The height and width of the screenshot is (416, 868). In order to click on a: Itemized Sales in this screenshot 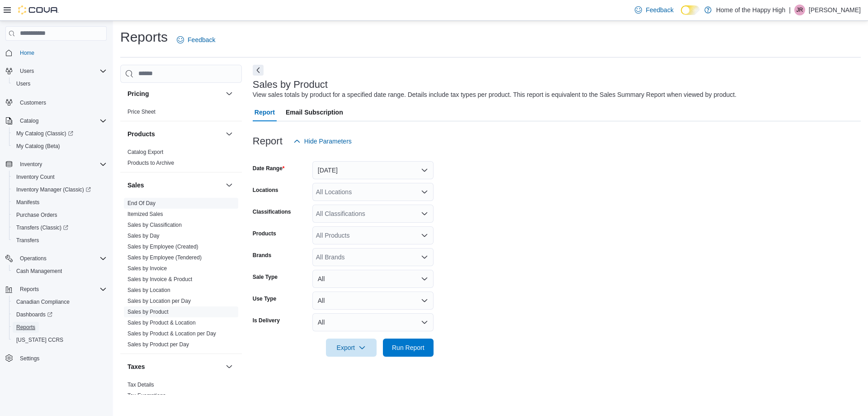, I will do `click(145, 214)`.